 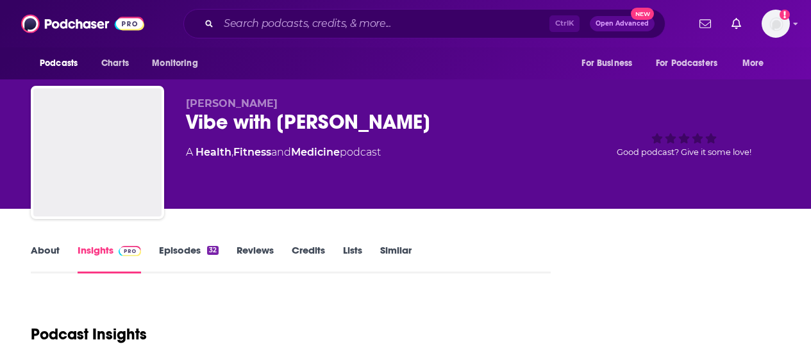 What do you see at coordinates (88, 335) in the screenshot?
I see `h1: Podcast Insights` at bounding box center [88, 335].